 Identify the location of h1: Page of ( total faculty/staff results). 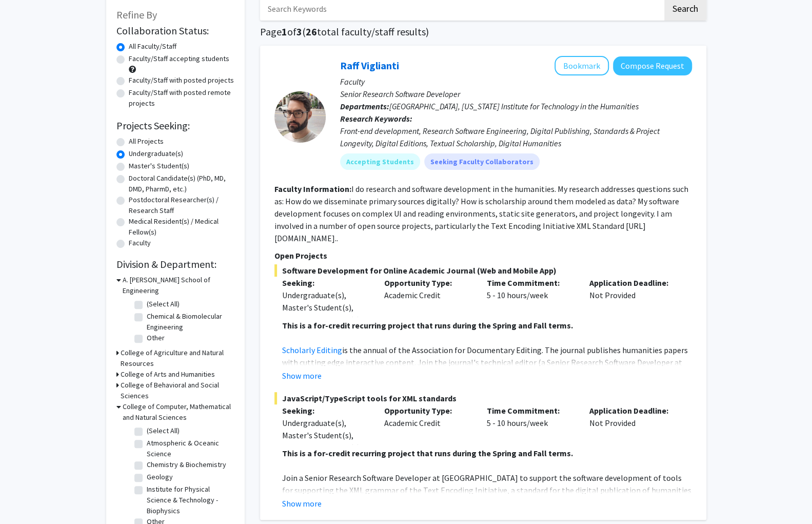
(483, 32).